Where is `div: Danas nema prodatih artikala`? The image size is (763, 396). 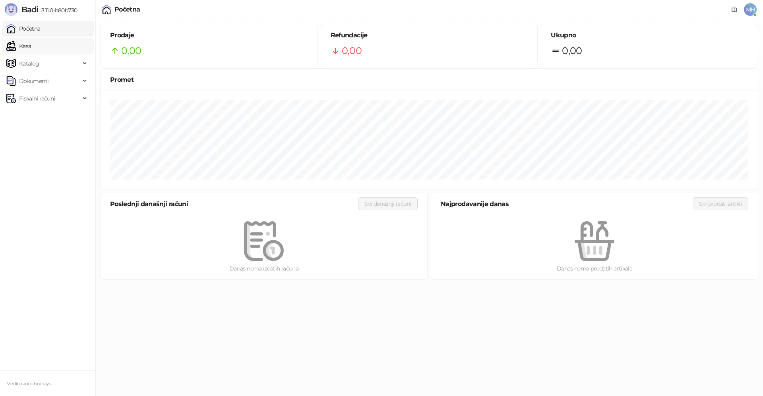
div: Danas nema prodatih artikala is located at coordinates (595, 269).